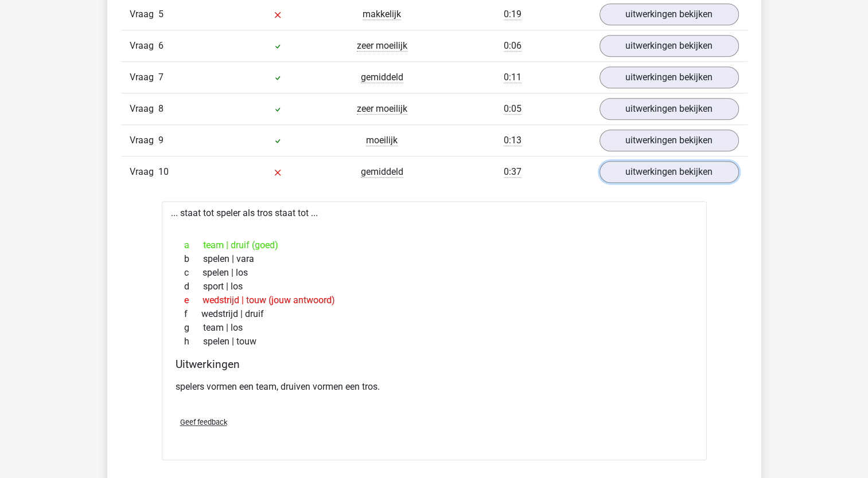 The height and width of the screenshot is (478, 868). I want to click on div: wedstrijd | touw (jouw antwoord), so click(434, 301).